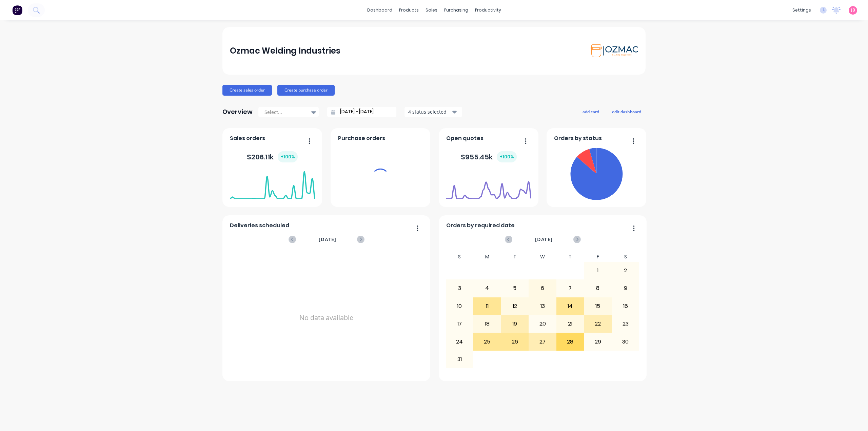 The image size is (868, 431). What do you see at coordinates (465, 138) in the screenshot?
I see `span: Open quotes` at bounding box center [465, 138].